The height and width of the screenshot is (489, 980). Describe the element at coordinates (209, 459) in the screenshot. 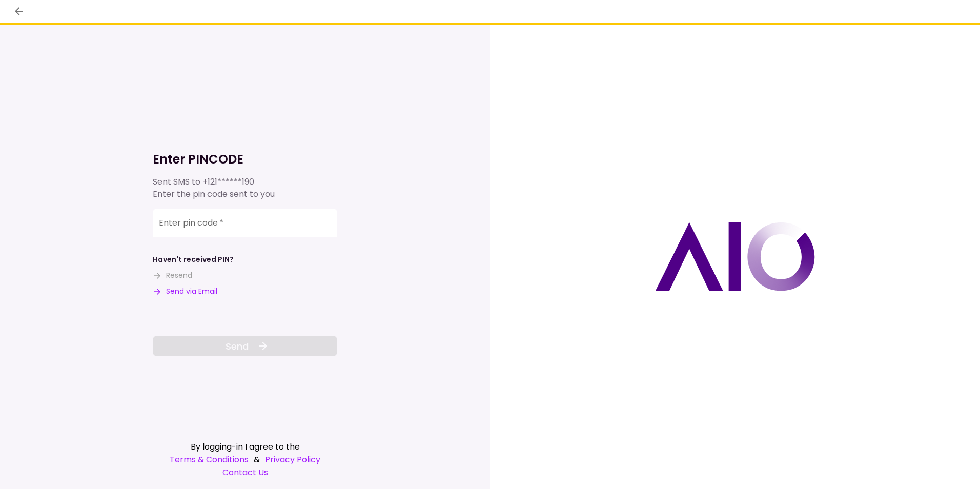

I see `a: Terms & Conditions` at that location.